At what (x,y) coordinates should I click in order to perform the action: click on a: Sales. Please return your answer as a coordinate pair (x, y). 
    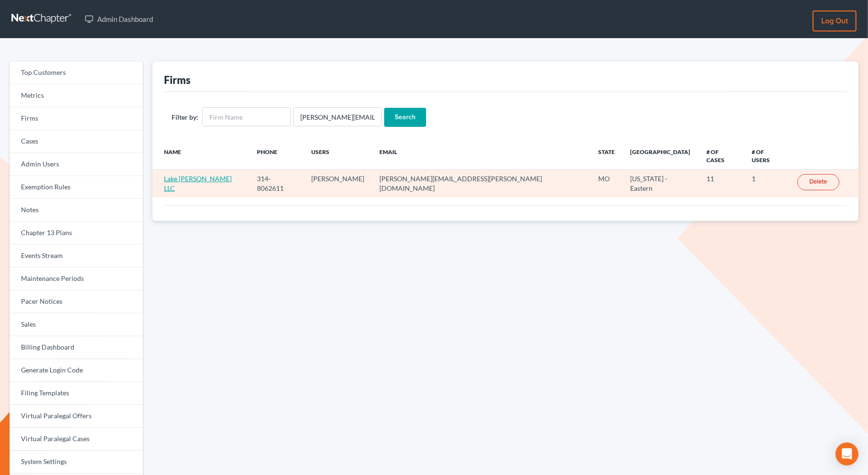
    Looking at the image, I should click on (76, 325).